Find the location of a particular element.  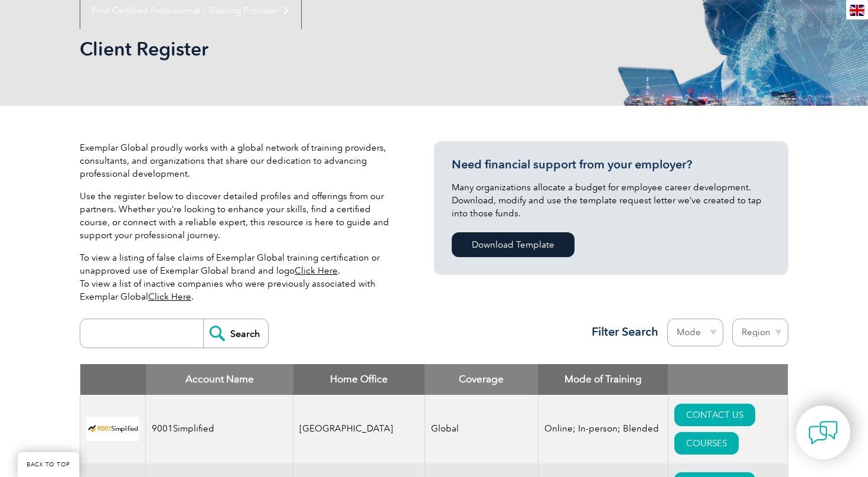

td: 9001Simplified is located at coordinates (220, 429).